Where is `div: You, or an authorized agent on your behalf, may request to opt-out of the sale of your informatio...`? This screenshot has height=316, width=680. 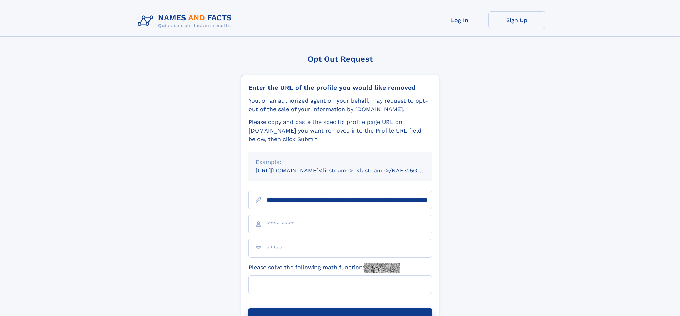 div: You, or an authorized agent on your behalf, may request to opt-out of the sale of your informatio... is located at coordinates (340, 105).